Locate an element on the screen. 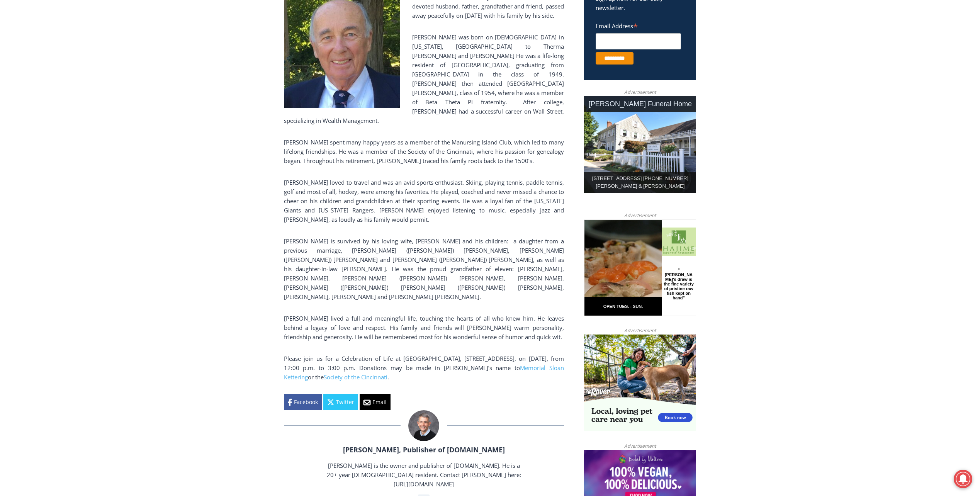 This screenshot has height=496, width=980. label: Email Address is located at coordinates (638, 25).